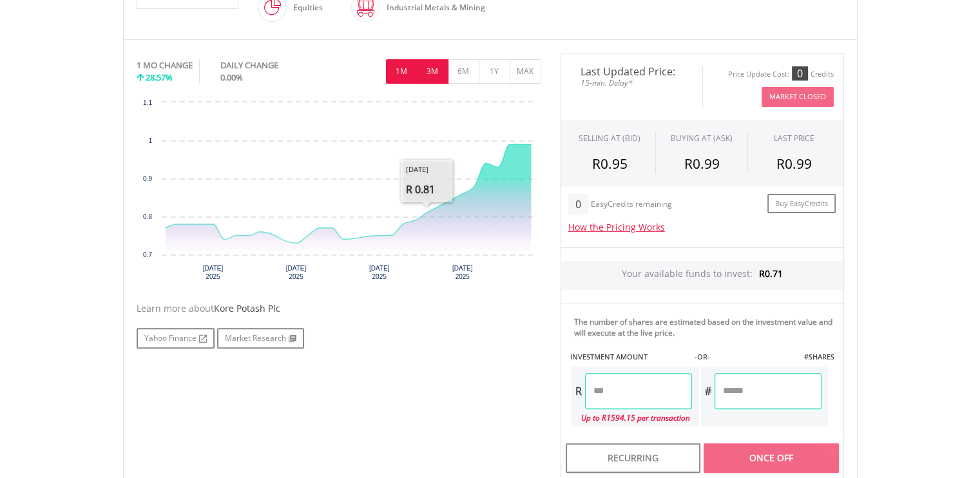 The image size is (980, 478). Describe the element at coordinates (702, 275) in the screenshot. I see `div: Your available funds to invest:` at that location.